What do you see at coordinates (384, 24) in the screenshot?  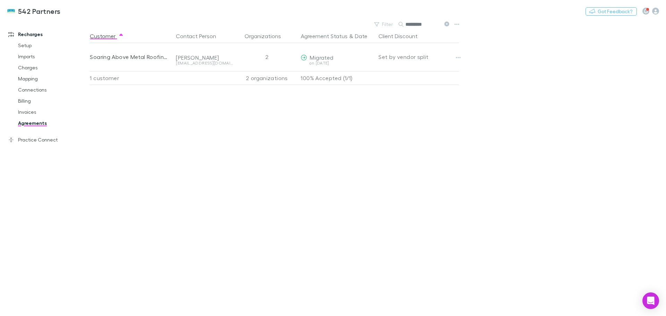 I see `button: Filter` at bounding box center [384, 24].